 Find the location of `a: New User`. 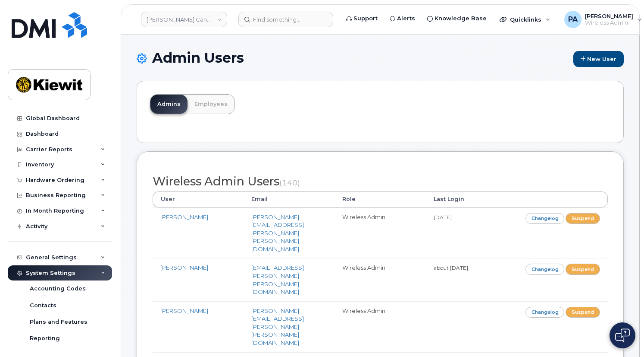

a: New User is located at coordinates (598, 59).